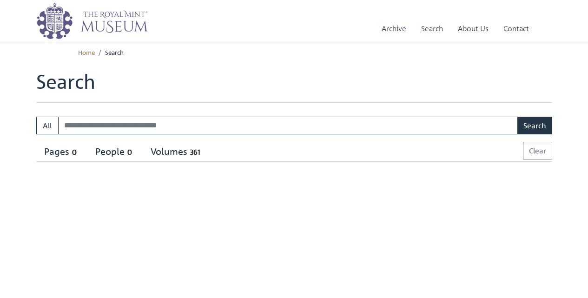  Describe the element at coordinates (394, 28) in the screenshot. I see `a: Archive` at that location.